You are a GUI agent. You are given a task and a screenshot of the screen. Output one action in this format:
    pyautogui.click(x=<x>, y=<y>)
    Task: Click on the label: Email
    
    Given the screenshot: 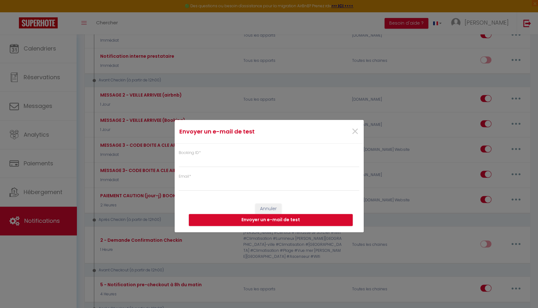 What is the action you would take?
    pyautogui.click(x=185, y=176)
    